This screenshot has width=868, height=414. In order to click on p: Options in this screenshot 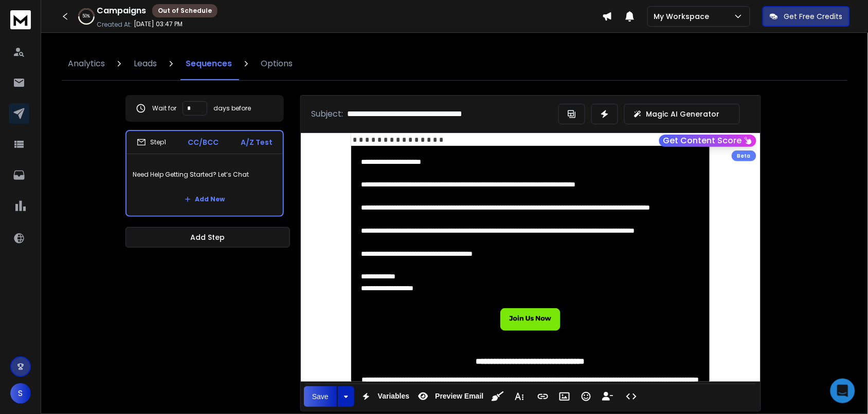, I will do `click(277, 63)`.